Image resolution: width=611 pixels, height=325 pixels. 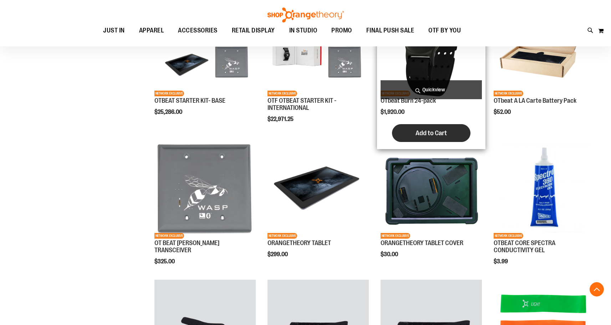 I want to click on a: Product image for ORANGETHEORY TABLET COVERNETWORK EXCLUSIVE, so click(x=431, y=188).